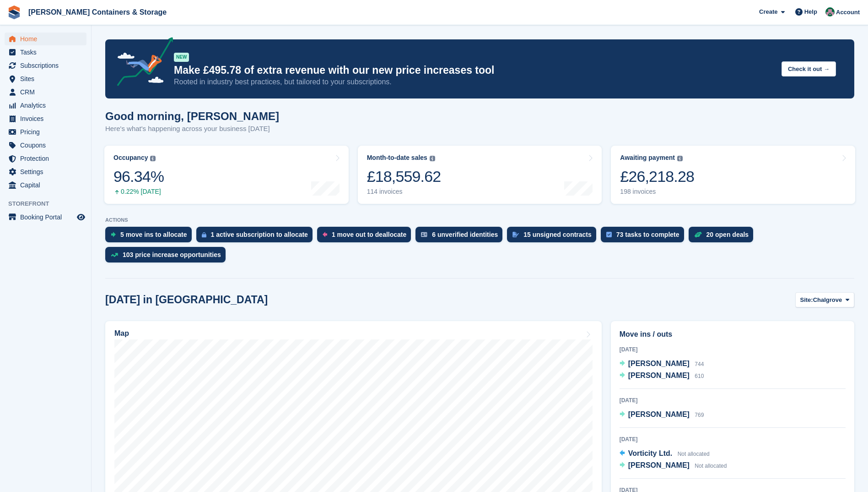 This screenshot has height=492, width=868. What do you see at coordinates (172, 254) in the screenshot?
I see `div: 103 price increase opportunities` at bounding box center [172, 254].